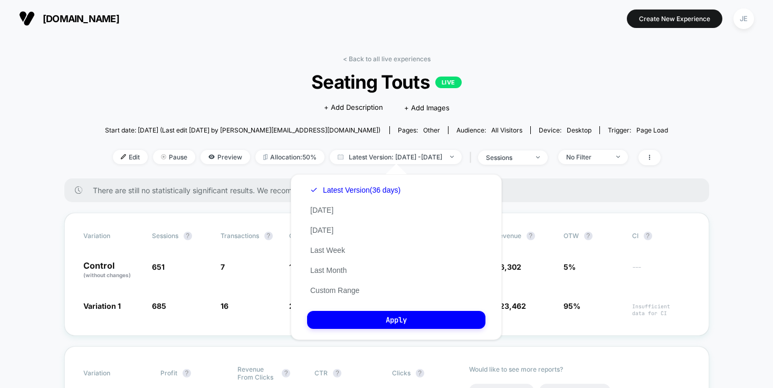  I want to click on p: LIVE, so click(449, 82).